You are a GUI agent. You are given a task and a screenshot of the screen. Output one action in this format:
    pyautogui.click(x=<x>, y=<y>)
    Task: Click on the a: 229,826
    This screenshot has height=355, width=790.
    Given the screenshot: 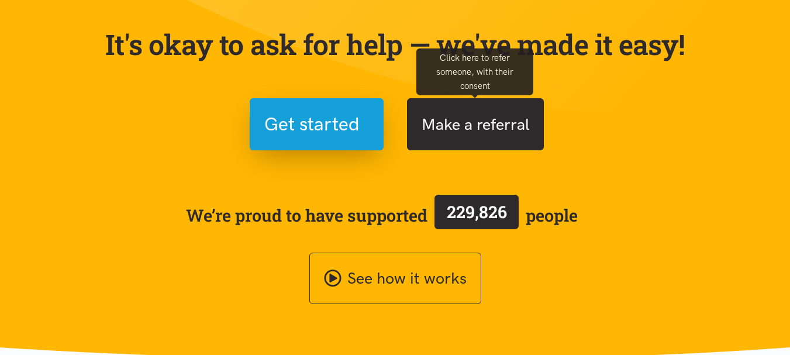 What is the action you would take?
    pyautogui.click(x=476, y=215)
    